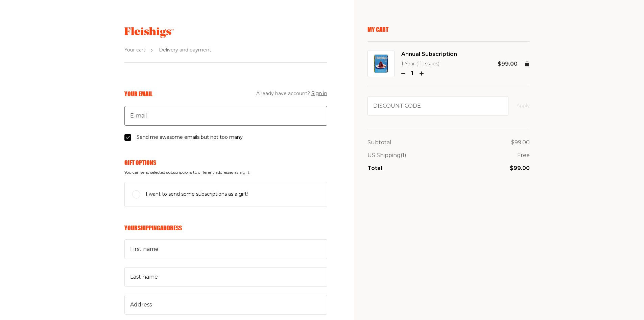  What do you see at coordinates (128, 137) in the screenshot?
I see `input: Send me awesome emails but not too many` at bounding box center [128, 137].